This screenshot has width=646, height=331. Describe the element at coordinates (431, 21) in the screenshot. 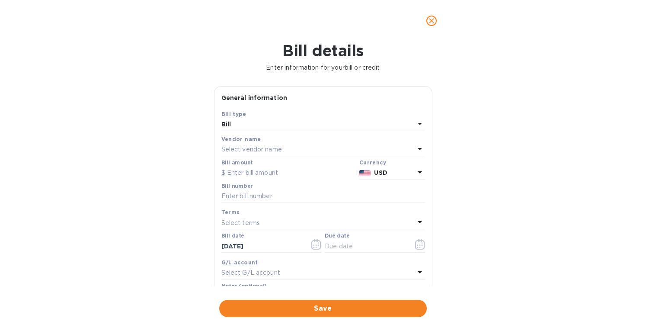

I see `button: close` at that location.